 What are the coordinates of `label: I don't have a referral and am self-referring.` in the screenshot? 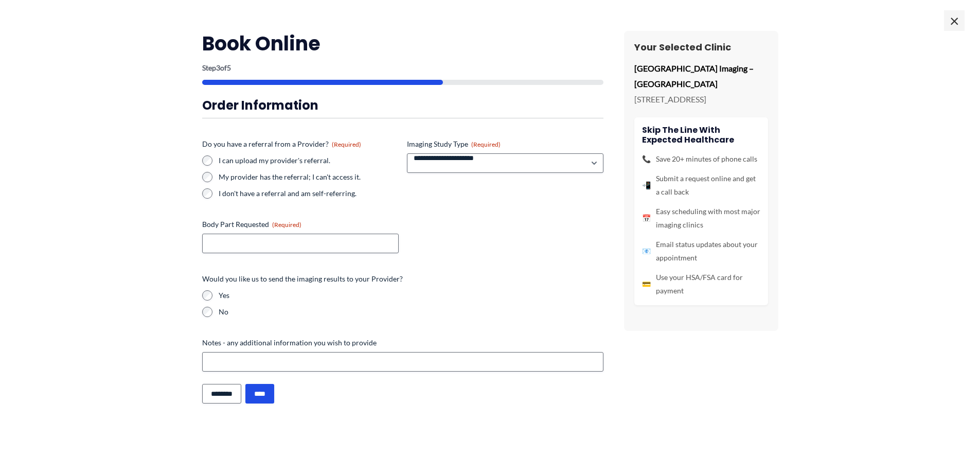 It's located at (309, 193).